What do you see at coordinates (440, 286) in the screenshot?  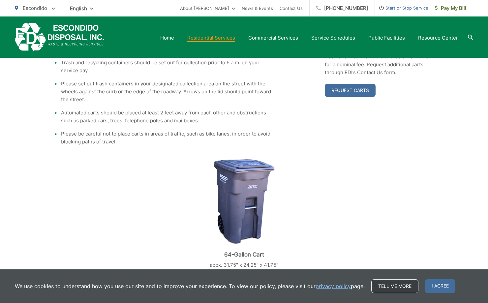 I see `span: I agree` at bounding box center [440, 286].